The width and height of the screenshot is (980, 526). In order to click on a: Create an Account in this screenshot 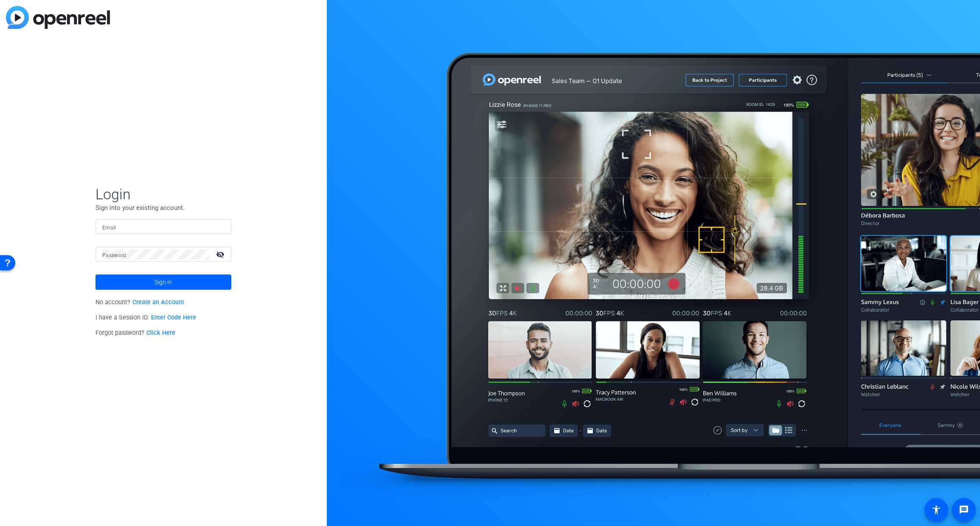, I will do `click(158, 302)`.